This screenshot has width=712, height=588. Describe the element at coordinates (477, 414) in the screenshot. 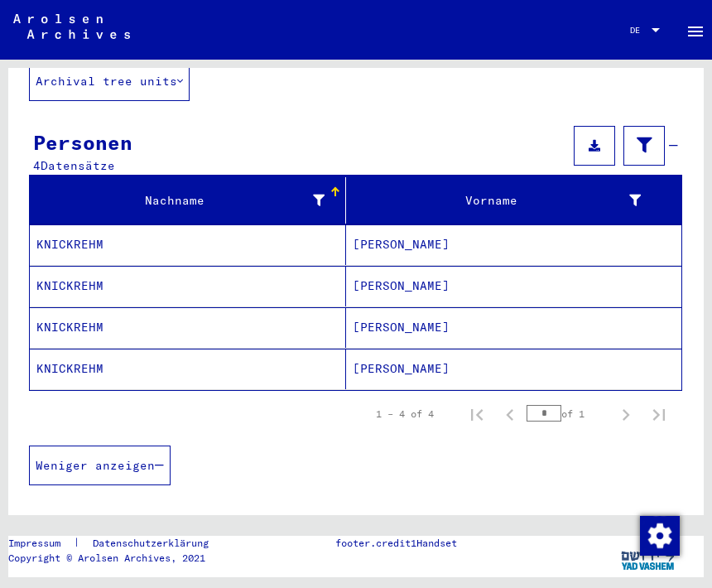

I see `button: First page` at that location.